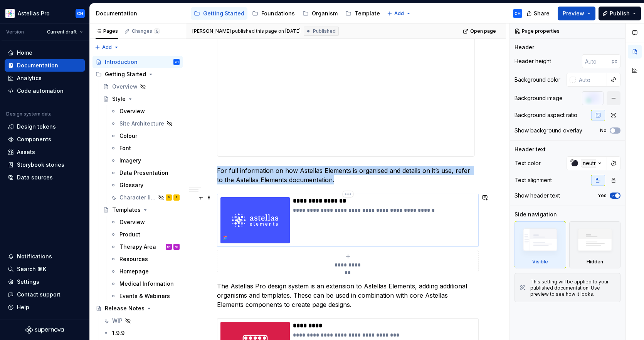  I want to click on button: Search ⌘K, so click(45, 269).